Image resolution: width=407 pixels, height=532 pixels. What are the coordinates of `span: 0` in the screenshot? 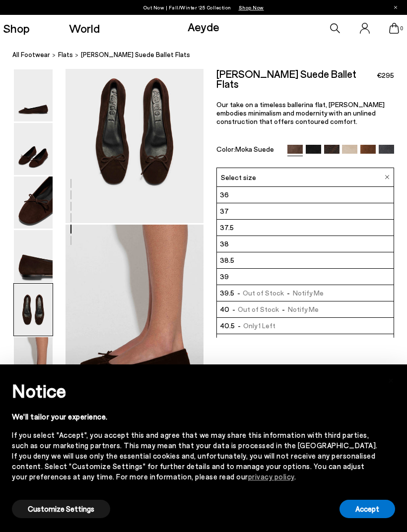 It's located at (402, 28).